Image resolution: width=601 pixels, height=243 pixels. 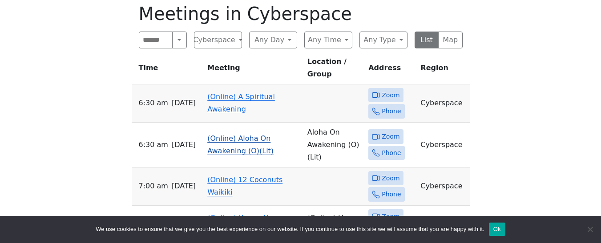 I want to click on a: (Online) 12 Coconuts Waikiki, so click(x=245, y=186).